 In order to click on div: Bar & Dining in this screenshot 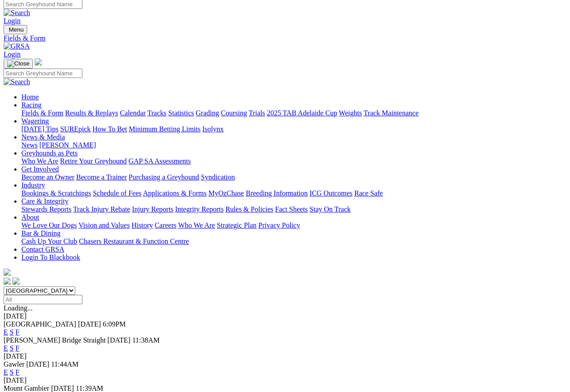, I will do `click(294, 241)`.